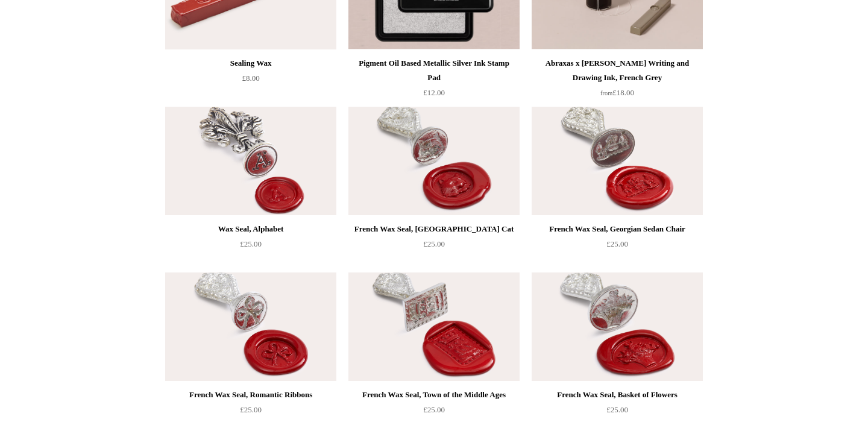  Describe the element at coordinates (251, 161) in the screenshot. I see `a: Wax Seal, Alphabet Wax Seal, Alphabet` at that location.